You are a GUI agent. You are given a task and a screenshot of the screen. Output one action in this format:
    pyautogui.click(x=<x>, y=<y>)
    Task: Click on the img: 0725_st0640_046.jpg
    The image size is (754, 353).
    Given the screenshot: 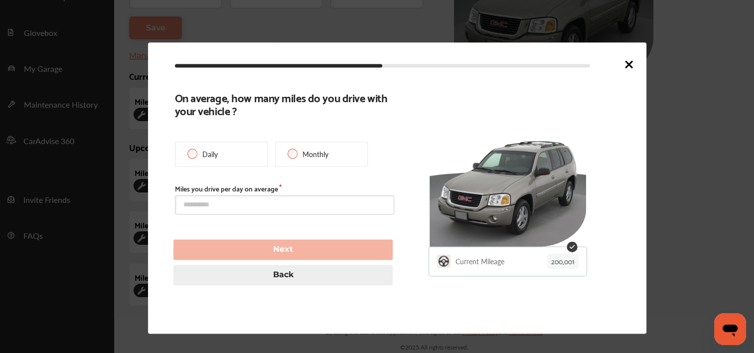 What is the action you would take?
    pyautogui.click(x=508, y=188)
    